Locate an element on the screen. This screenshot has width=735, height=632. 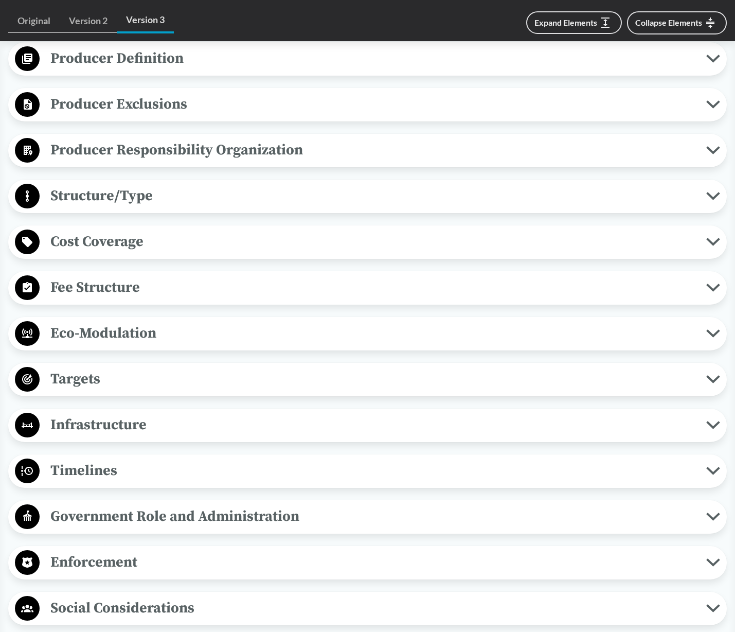
span: Timelines is located at coordinates (373, 470).